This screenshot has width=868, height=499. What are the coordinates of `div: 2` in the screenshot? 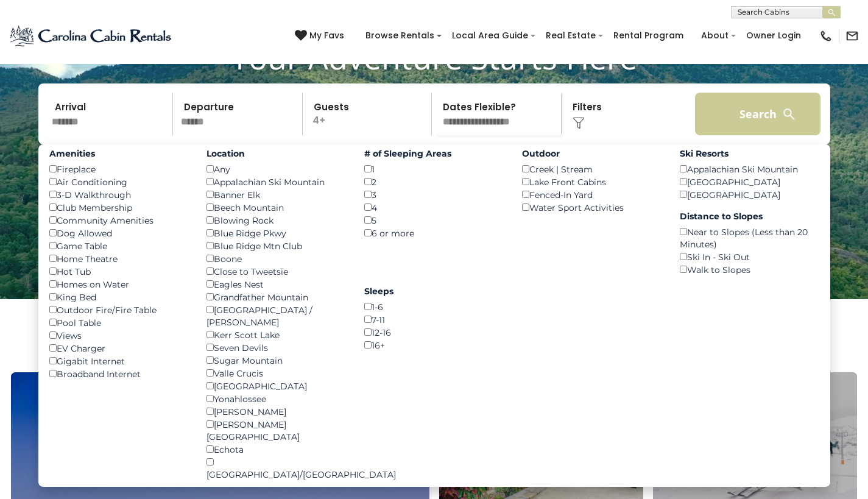 It's located at (434, 182).